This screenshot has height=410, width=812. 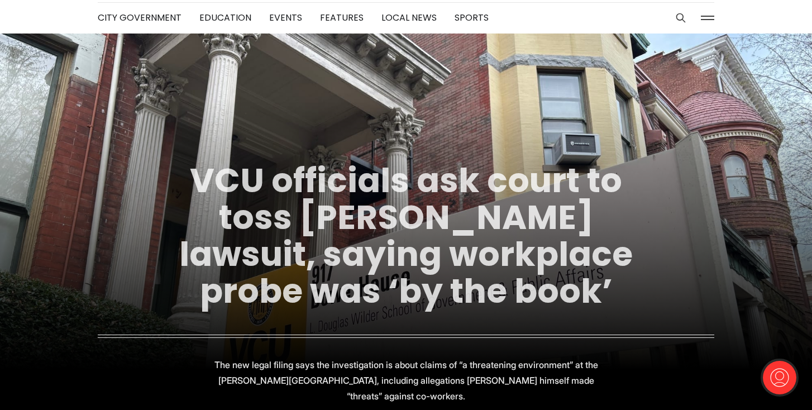 What do you see at coordinates (285, 17) in the screenshot?
I see `a: Events` at bounding box center [285, 17].